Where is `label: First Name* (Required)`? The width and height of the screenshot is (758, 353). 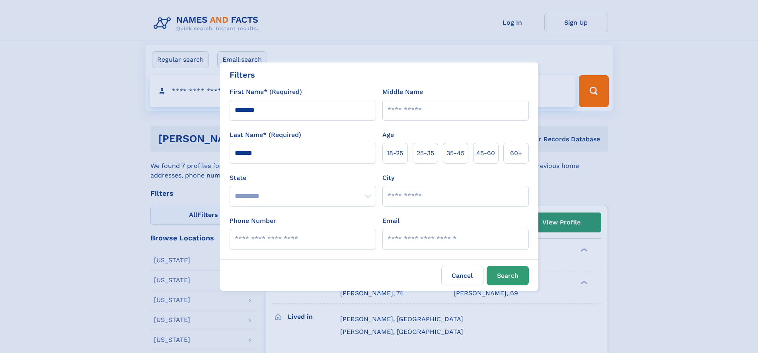 label: First Name* (Required) is located at coordinates (266, 92).